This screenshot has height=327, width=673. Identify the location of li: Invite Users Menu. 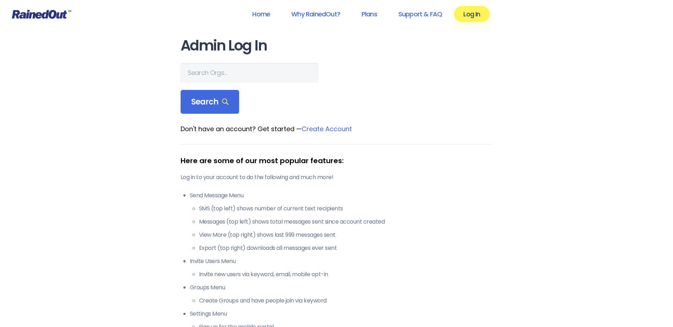
(341, 267).